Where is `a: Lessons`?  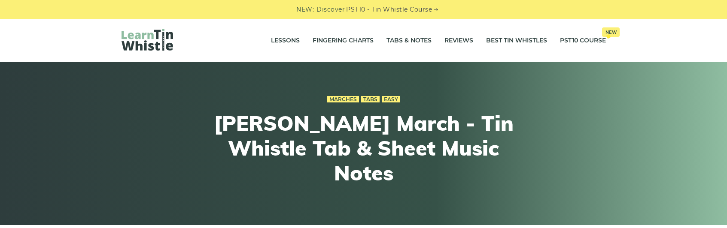
a: Lessons is located at coordinates (285, 41).